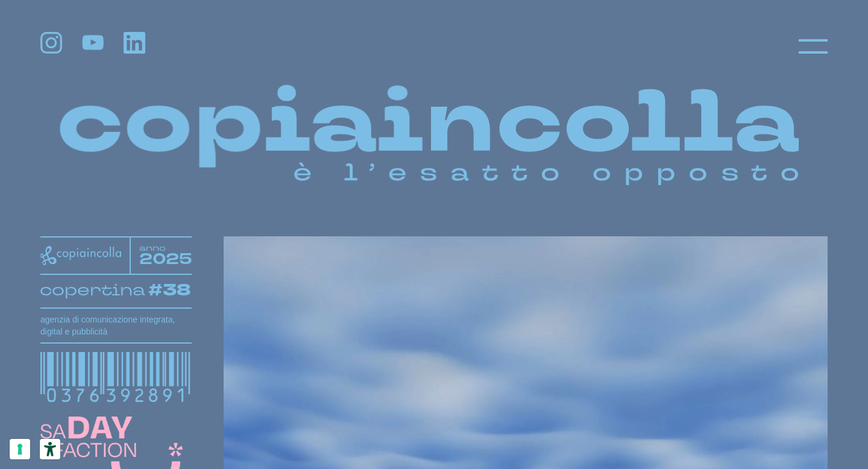  What do you see at coordinates (153, 248) in the screenshot?
I see `tspan: anno` at bounding box center [153, 248].